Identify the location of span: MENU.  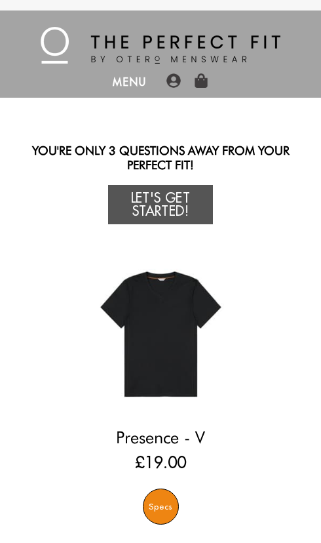
(130, 86).